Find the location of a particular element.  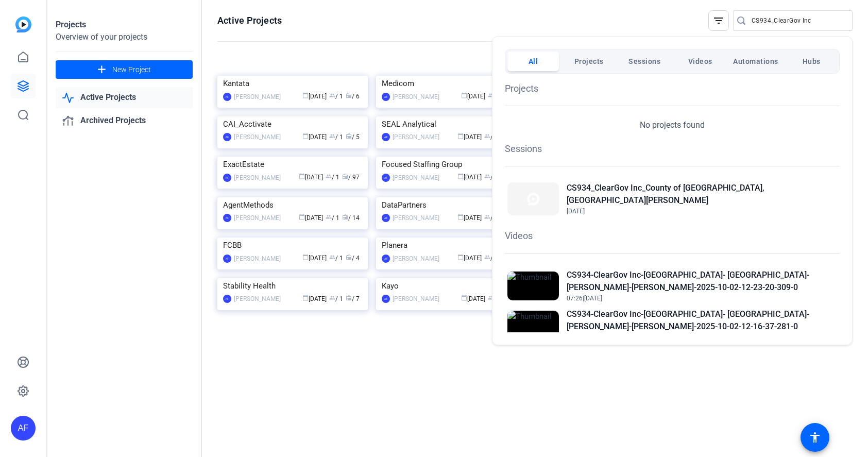

span: Sessions is located at coordinates (644, 62).